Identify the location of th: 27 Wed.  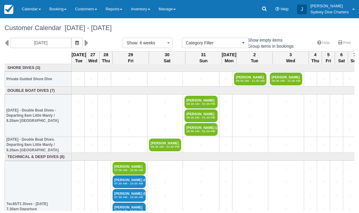
(93, 58).